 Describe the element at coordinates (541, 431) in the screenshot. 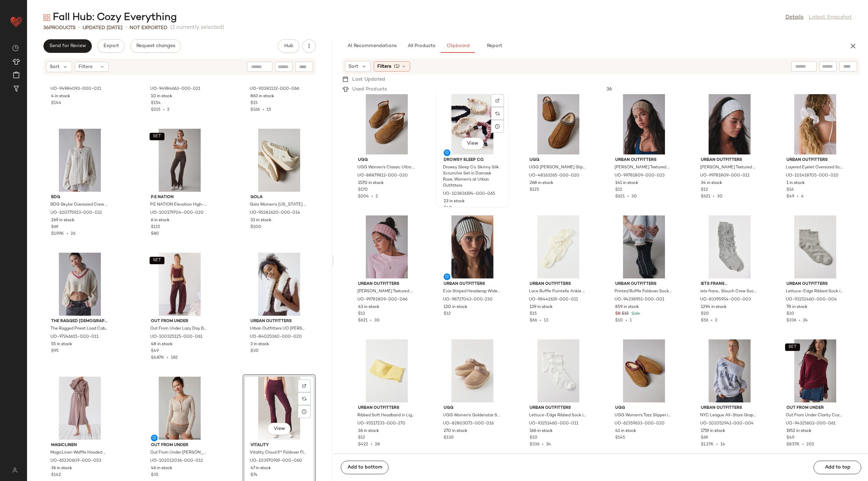

I see `span: 166 in stock` at that location.